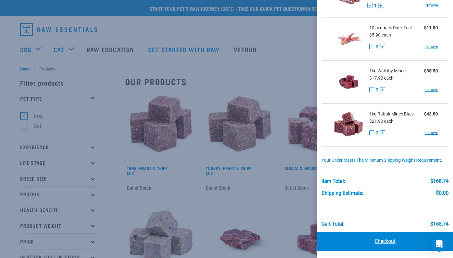 The image size is (453, 258). Describe the element at coordinates (348, 125) in the screenshot. I see `img: Rabbit Mince Bites` at that location.